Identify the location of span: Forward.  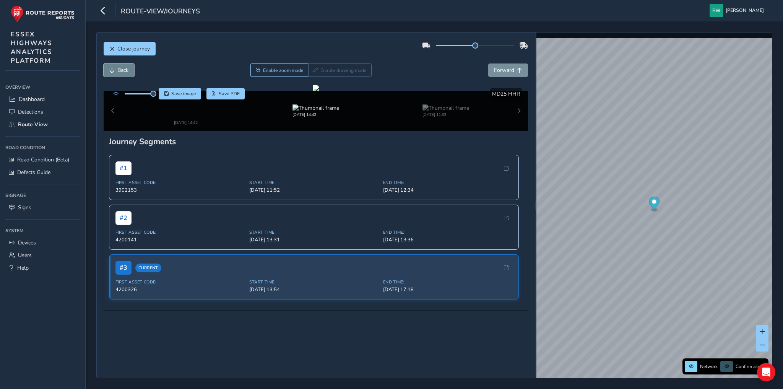
(504, 70).